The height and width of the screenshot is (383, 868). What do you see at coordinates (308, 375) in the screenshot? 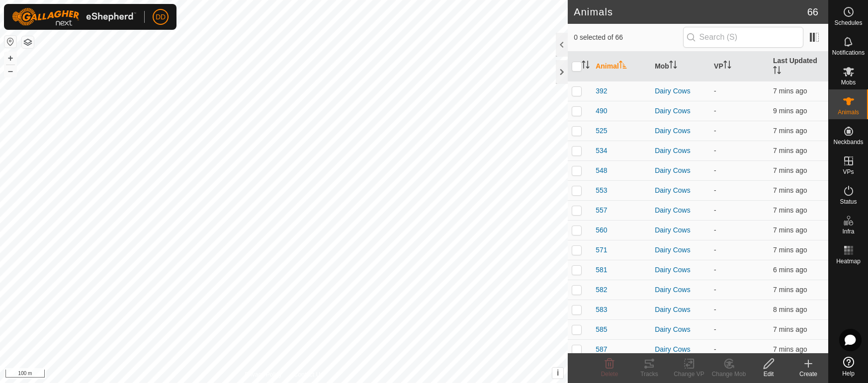
I see `a: Contact Us` at bounding box center [308, 375].